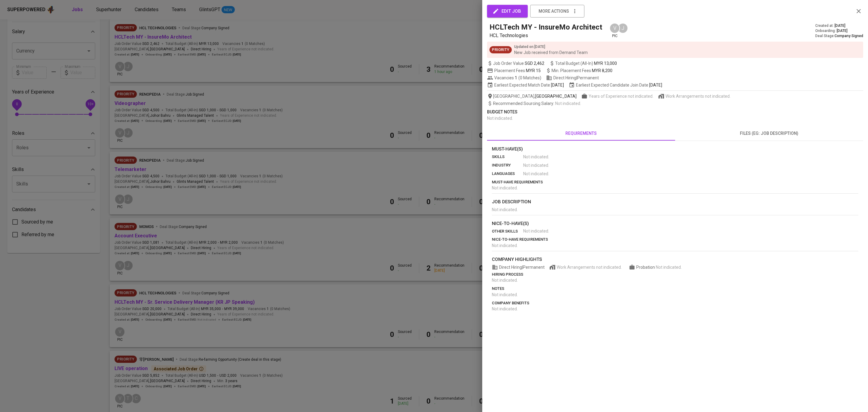  Describe the element at coordinates (605, 63) in the screenshot. I see `span: MYR 13,000` at that location.